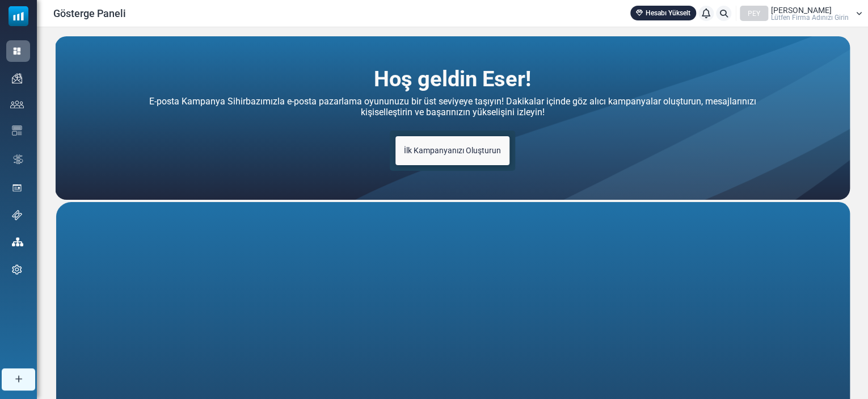  What do you see at coordinates (18, 159) in the screenshot?
I see `img: workflow.svg` at bounding box center [18, 159].